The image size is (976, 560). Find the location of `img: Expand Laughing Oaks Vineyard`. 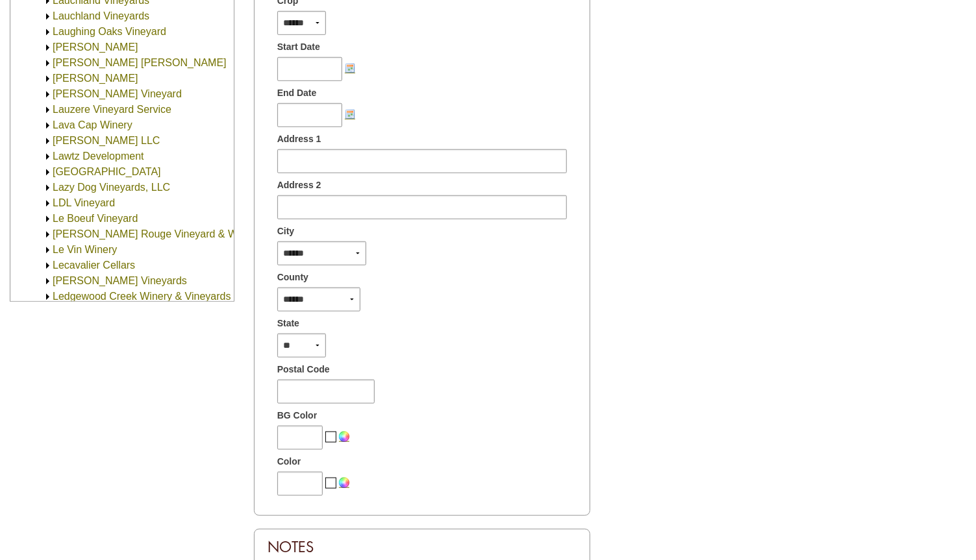

img: Expand Laughing Oaks Vineyard is located at coordinates (47, 31).